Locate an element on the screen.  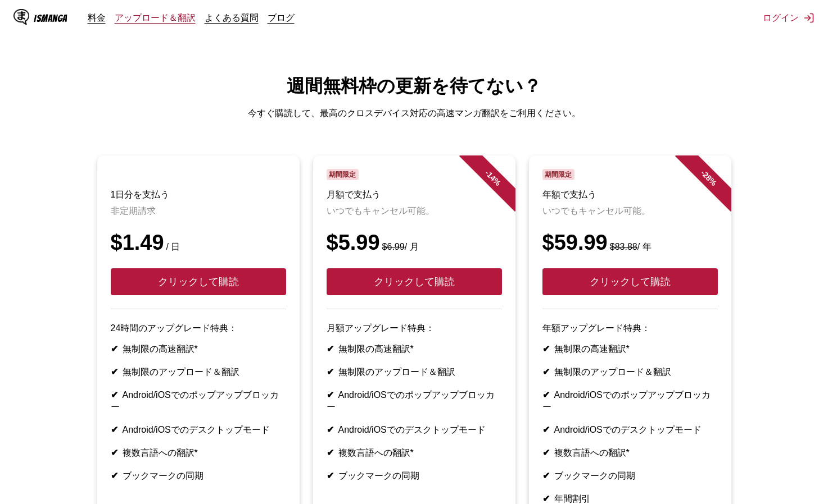
a: アップロード＆翻訳 is located at coordinates (155, 18).